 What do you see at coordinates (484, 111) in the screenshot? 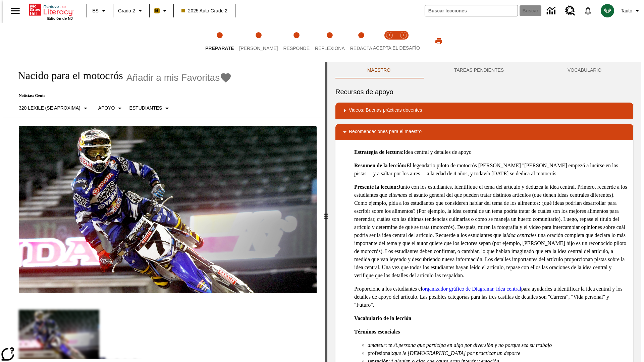
I see `div: Videos: Buenas prácticas docentes` at bounding box center [484, 111].